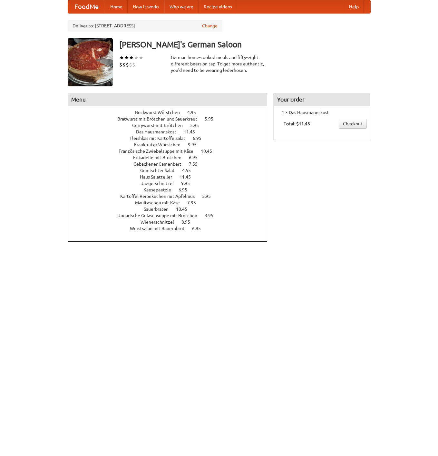  Describe the element at coordinates (354, 7) in the screenshot. I see `a: Help` at that location.